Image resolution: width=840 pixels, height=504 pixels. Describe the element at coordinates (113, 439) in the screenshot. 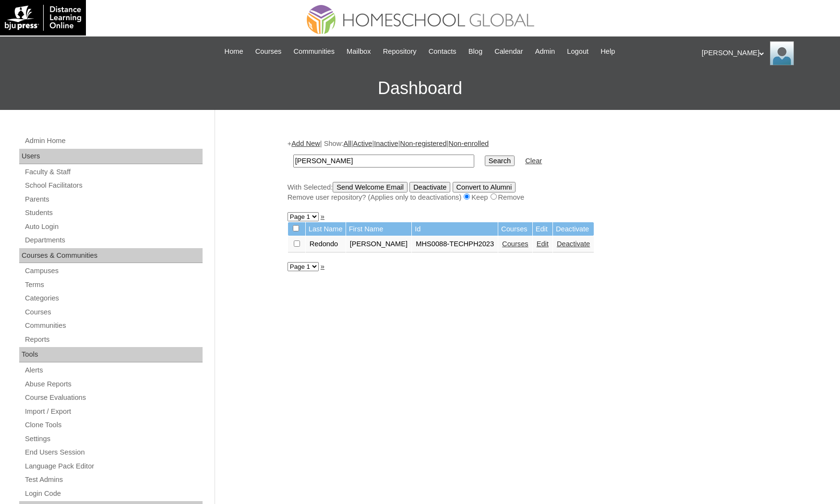

I see `a: Settings` at that location.